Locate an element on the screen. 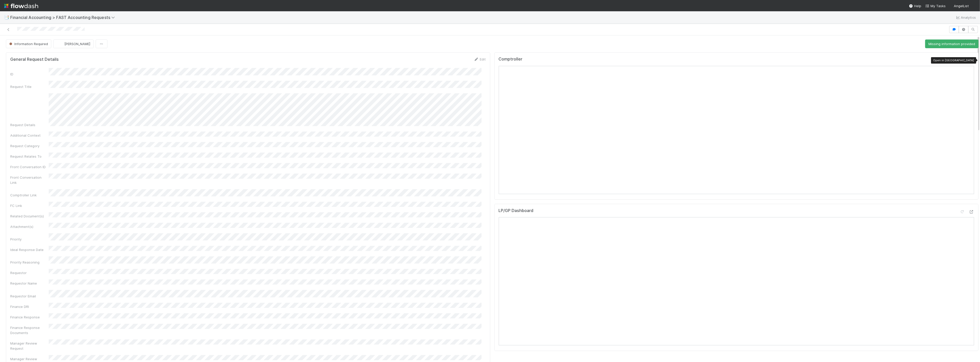 The height and width of the screenshot is (362, 980). span: Financial Accounting > FAST Accounting Requests is located at coordinates (64, 18).